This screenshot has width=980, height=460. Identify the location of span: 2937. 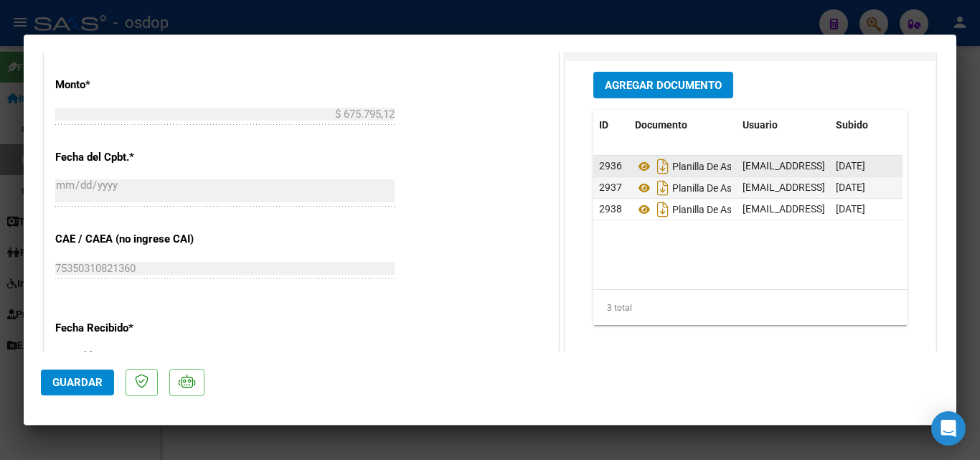
(611, 188).